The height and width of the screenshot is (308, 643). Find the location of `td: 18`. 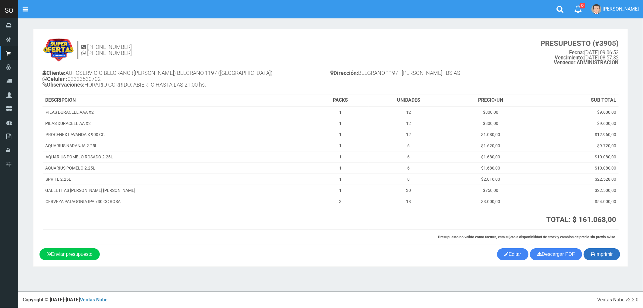

td: 18 is located at coordinates (408, 201).